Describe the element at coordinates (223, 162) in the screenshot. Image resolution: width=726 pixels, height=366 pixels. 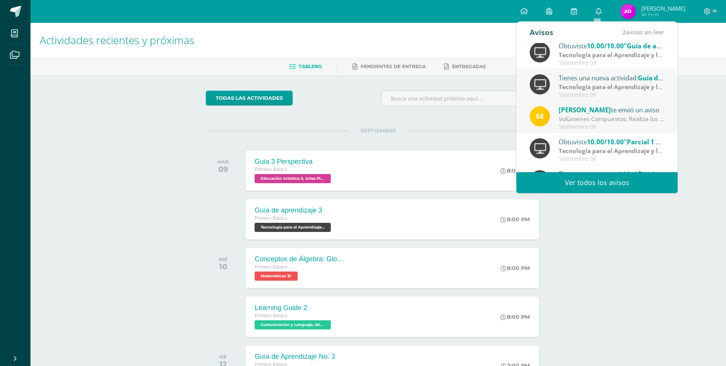
I see `div: MAR` at that location.